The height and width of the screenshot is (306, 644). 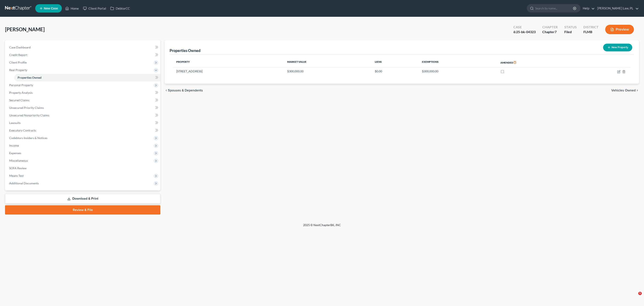 I want to click on span: Unsecured Nonpriority Claims, so click(x=29, y=115).